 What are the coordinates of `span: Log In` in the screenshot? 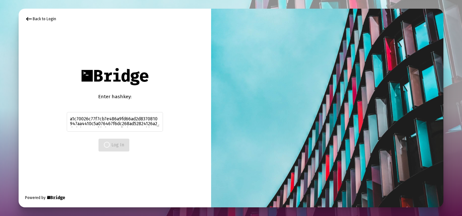 It's located at (114, 145).